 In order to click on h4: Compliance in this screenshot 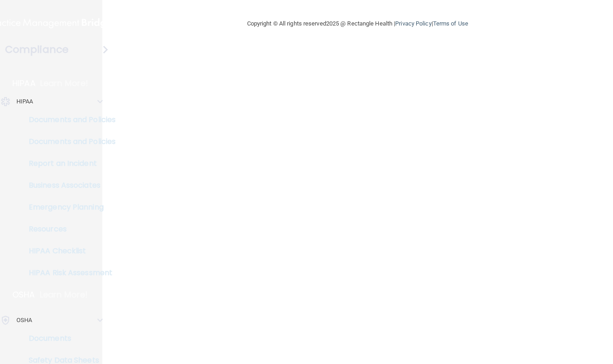, I will do `click(36, 50)`.